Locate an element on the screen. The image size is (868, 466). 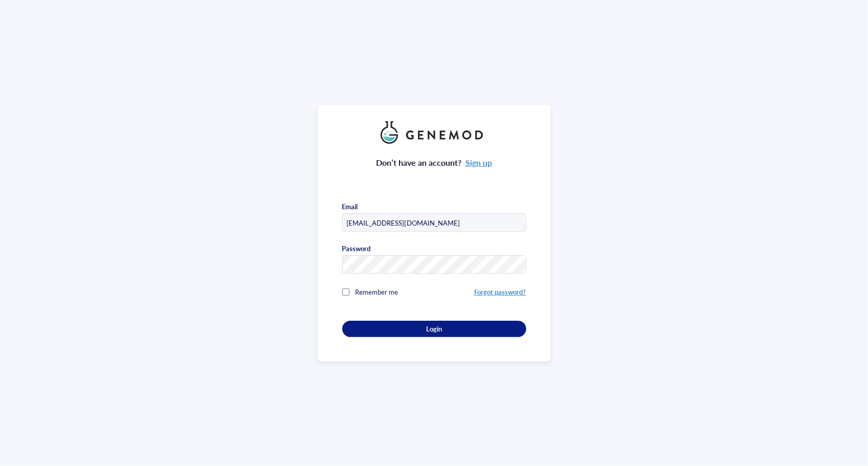
a: Forgot password? is located at coordinates (500, 292).